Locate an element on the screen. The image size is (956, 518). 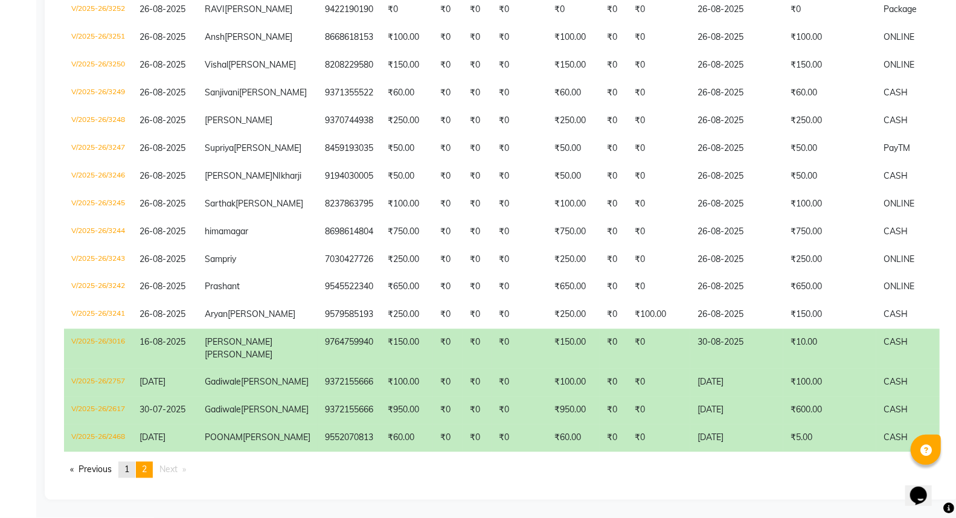
td: 30-08-2025 is located at coordinates (737, 349).